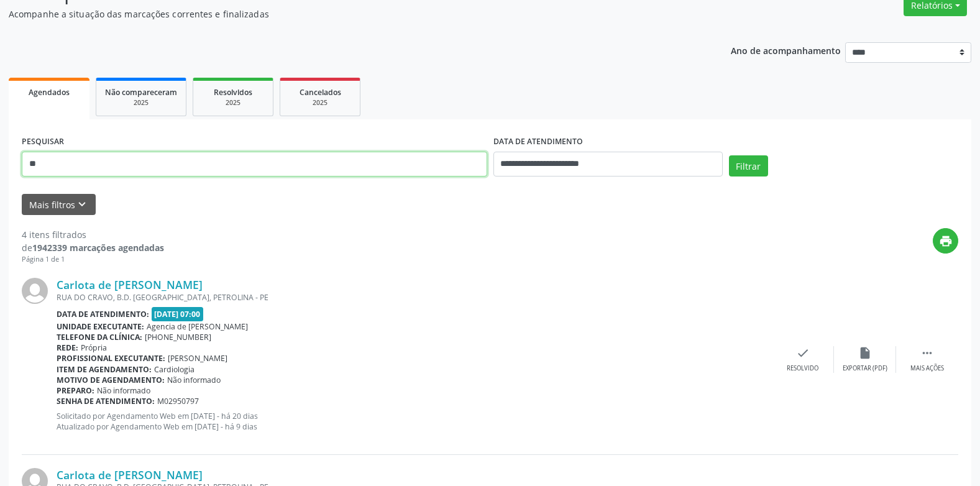  Describe the element at coordinates (802, 369) in the screenshot. I see `div: Resolvido` at that location.